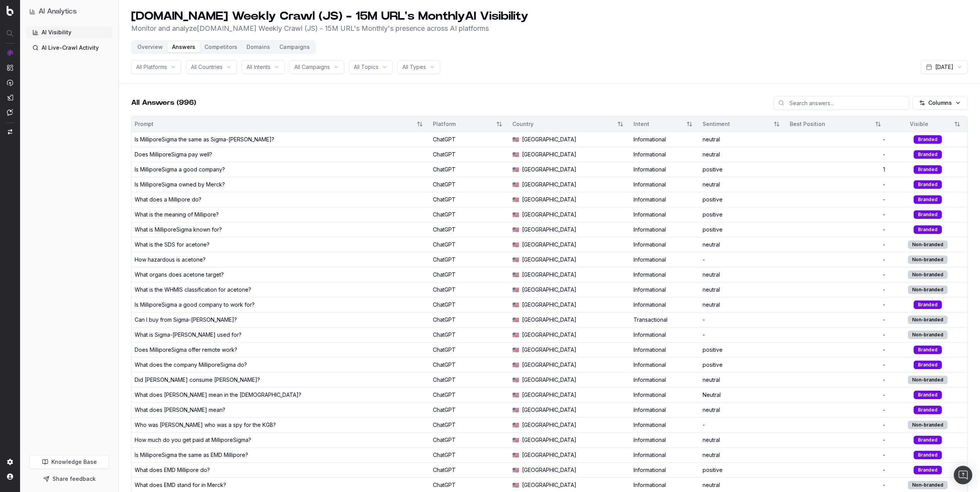  Describe the element at coordinates (170, 260) in the screenshot. I see `div: How hazardous is acetone?` at that location.